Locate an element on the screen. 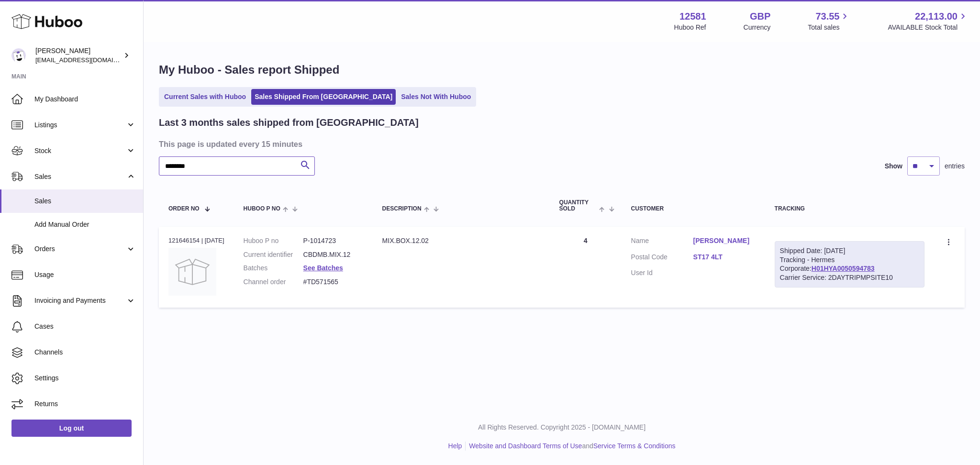  dt: Huboo P no is located at coordinates (273, 241).